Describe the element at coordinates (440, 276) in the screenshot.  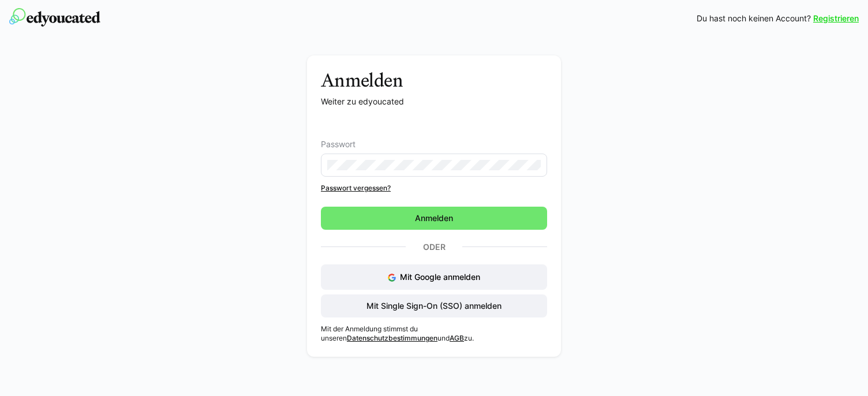
I see `span: Mit Google anmelden` at that location.